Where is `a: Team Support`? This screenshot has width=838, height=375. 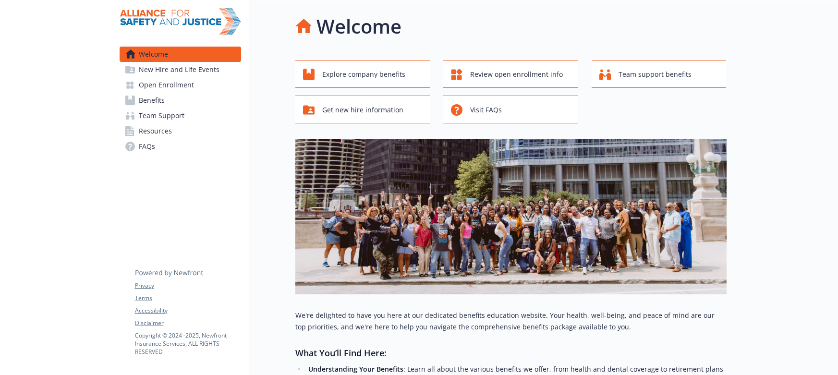 a: Team Support is located at coordinates (180, 116).